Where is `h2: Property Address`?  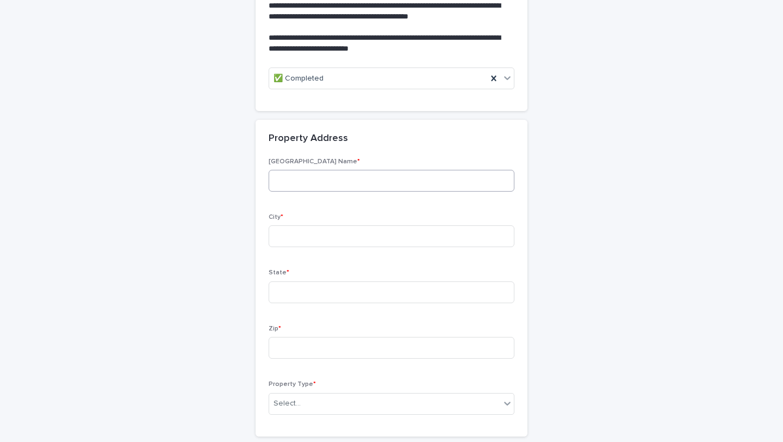
h2: Property Address is located at coordinates (308, 139).